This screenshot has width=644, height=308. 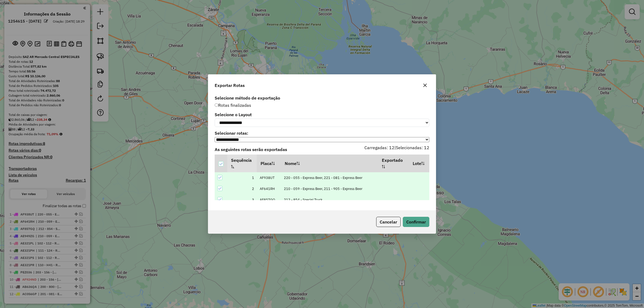 I want to click on td: 3, so click(x=242, y=200).